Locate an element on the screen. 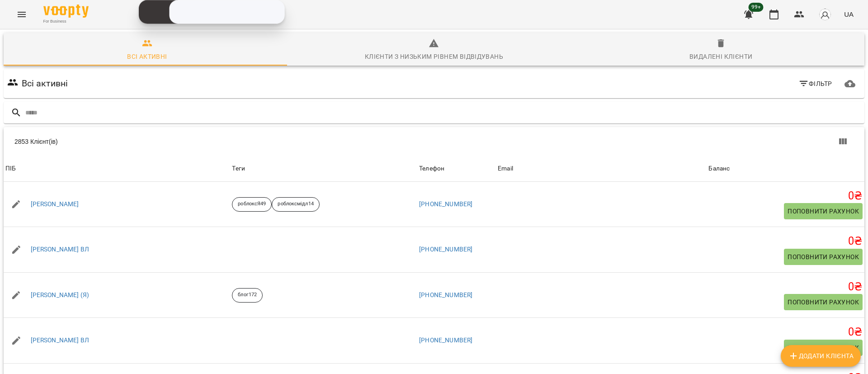  button: Menu is located at coordinates (21, 15).